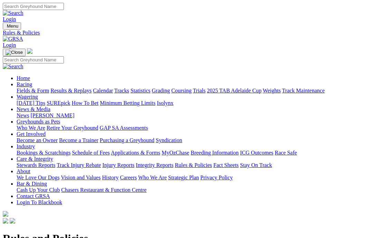  I want to click on a: News, so click(23, 115).